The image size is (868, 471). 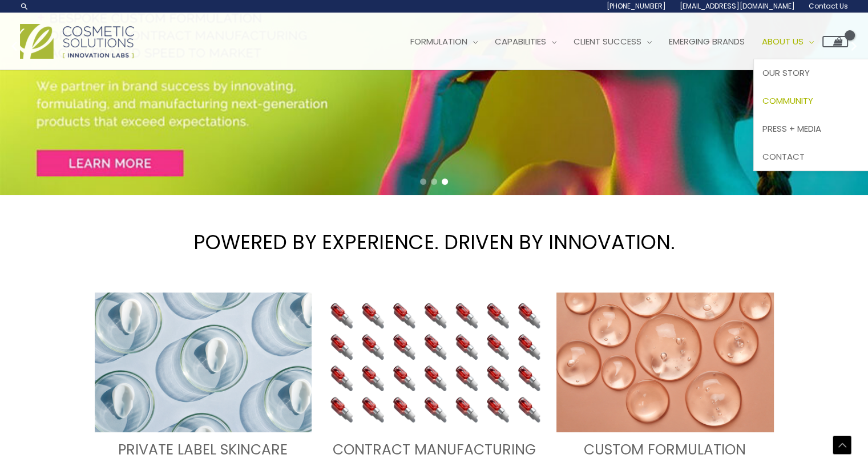 I want to click on span: Press + Media, so click(x=792, y=128).